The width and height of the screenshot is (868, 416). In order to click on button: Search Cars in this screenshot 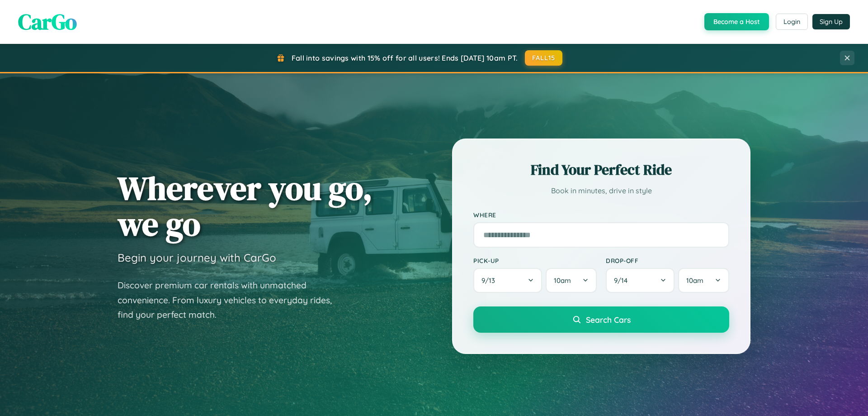, I will do `click(601, 320)`.